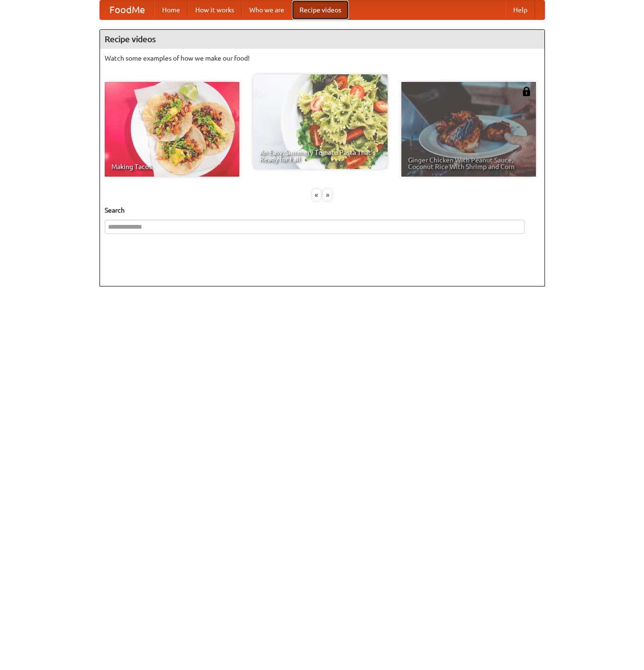 This screenshot has height=670, width=644. I want to click on a: An Easy, Summery Tomato Pasta That's Ready for Fall, so click(321, 122).